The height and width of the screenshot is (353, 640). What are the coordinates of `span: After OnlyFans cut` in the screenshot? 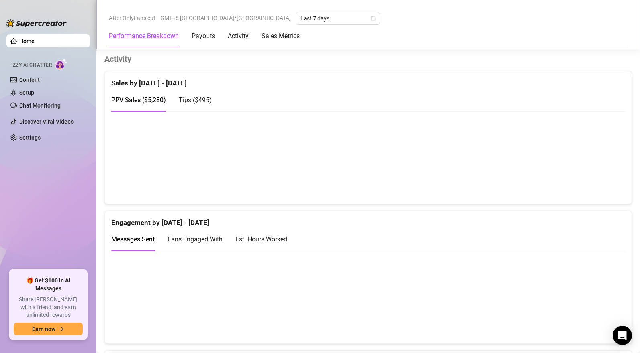 It's located at (132, 18).